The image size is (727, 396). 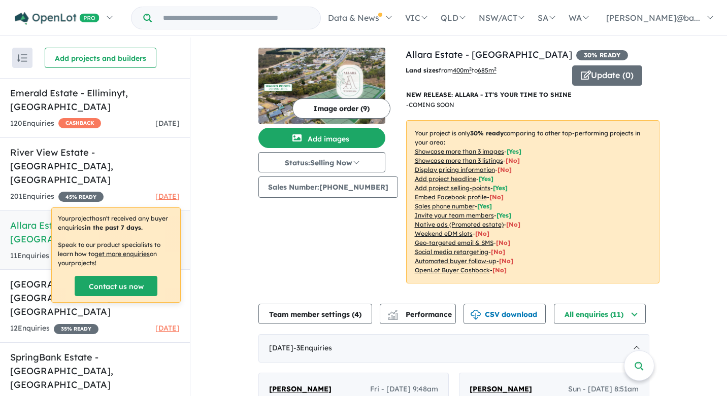 What do you see at coordinates (122, 254) in the screenshot?
I see `u: get more enquiries` at bounding box center [122, 254].